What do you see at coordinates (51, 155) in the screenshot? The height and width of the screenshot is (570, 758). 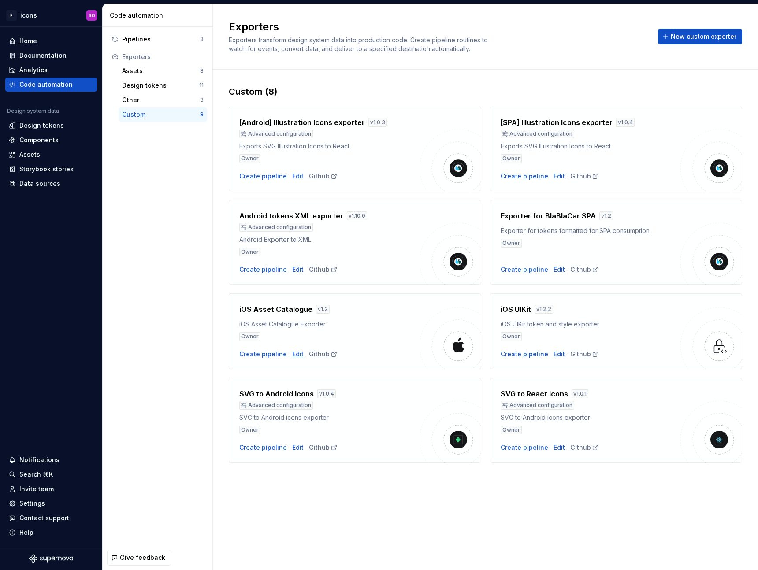 I see `a: Assets` at bounding box center [51, 155].